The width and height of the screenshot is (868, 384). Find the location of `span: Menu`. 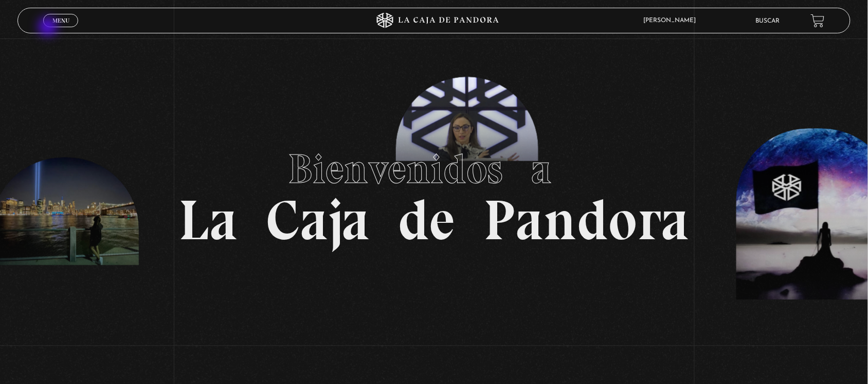

span: Menu is located at coordinates (60, 21).